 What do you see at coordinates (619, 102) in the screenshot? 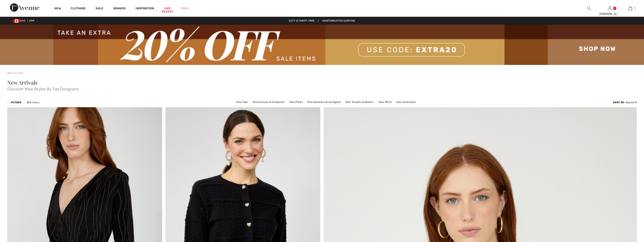
I see `strong: Sort By` at bounding box center [619, 102].